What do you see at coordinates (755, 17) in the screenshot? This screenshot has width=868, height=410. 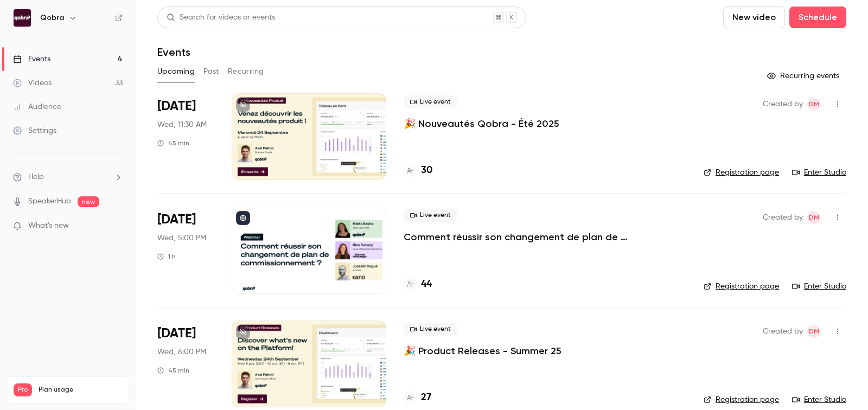 I see `button: New video` at bounding box center [755, 17].